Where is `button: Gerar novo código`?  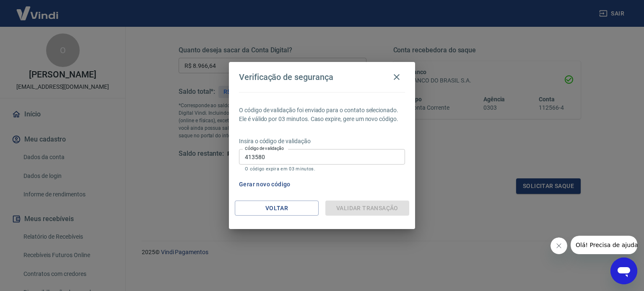
button: Gerar novo código is located at coordinates (265, 184).